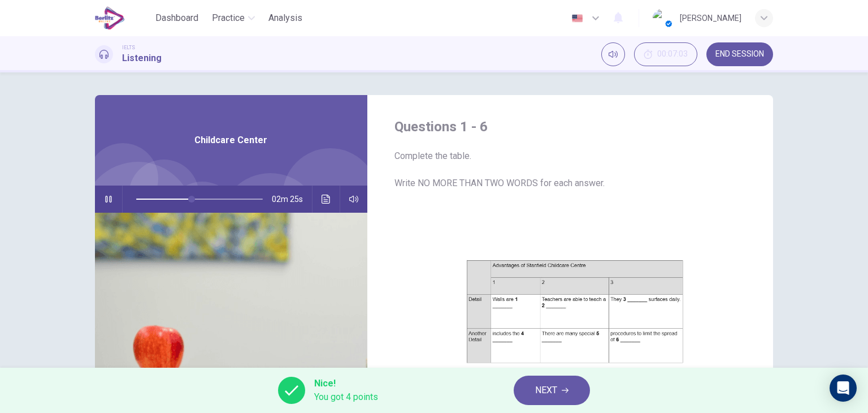  What do you see at coordinates (123, 18) in the screenshot?
I see `a: EduSynch logo` at bounding box center [123, 18].